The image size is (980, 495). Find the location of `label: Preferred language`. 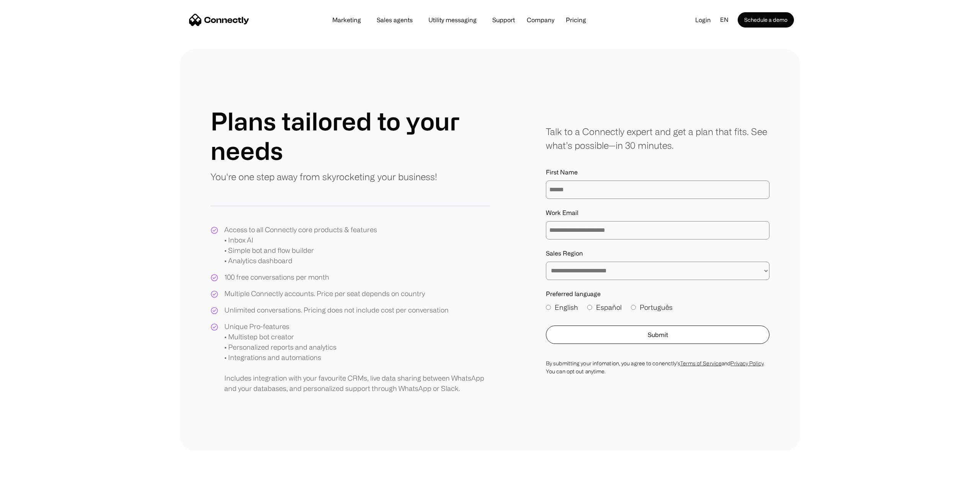

label: Preferred language is located at coordinates (658, 294).